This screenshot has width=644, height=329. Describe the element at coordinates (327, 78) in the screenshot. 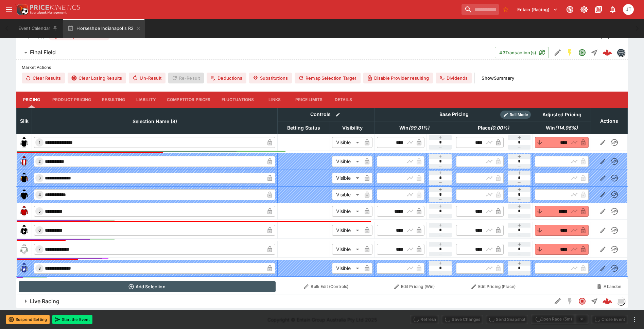

I see `button: Remap Selection Target` at that location.